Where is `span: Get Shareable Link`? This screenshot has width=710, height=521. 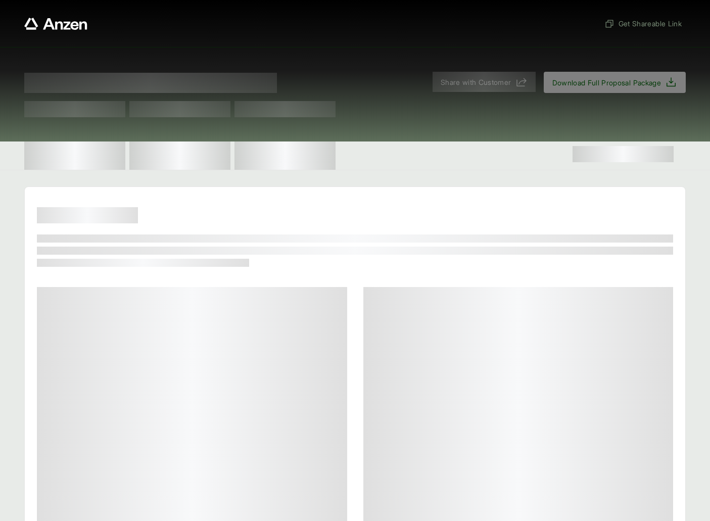 span: Get Shareable Link is located at coordinates (643, 23).